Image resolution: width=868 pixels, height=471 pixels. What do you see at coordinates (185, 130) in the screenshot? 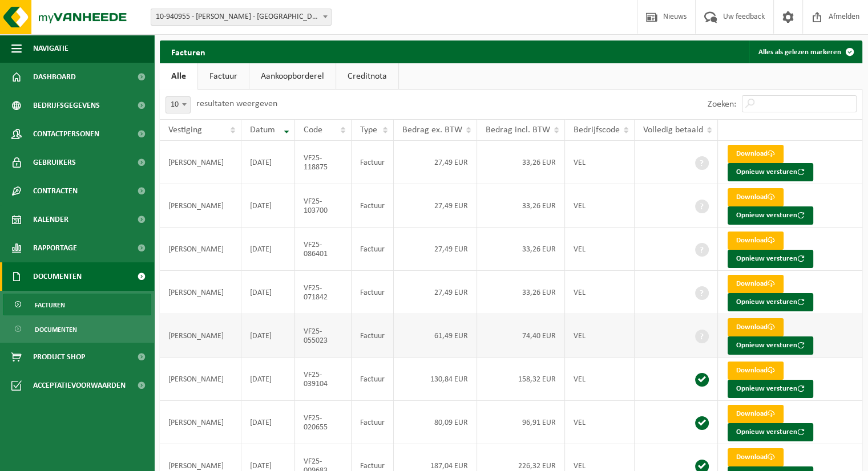
I see `span: Vestiging` at bounding box center [185, 130].